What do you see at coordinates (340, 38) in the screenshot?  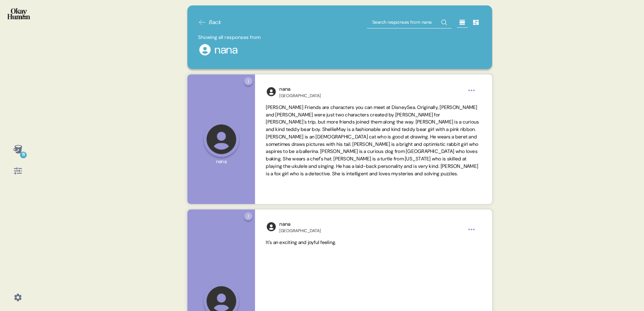 I see `div: Showing all responses from` at bounding box center [340, 38].